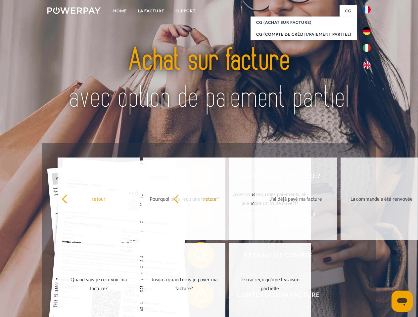  What do you see at coordinates (269, 284) in the screenshot?
I see `div: Je n'ai reçu qu'une livraison partielle` at bounding box center [269, 284].